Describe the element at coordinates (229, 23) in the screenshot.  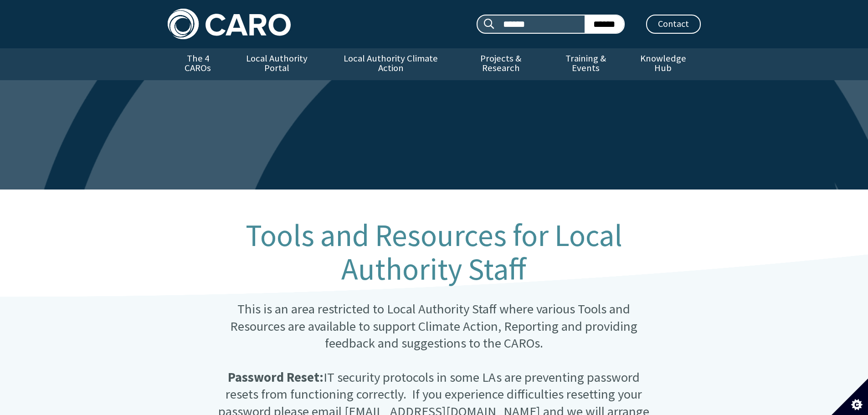
I see `img: Caro logo` at that location.